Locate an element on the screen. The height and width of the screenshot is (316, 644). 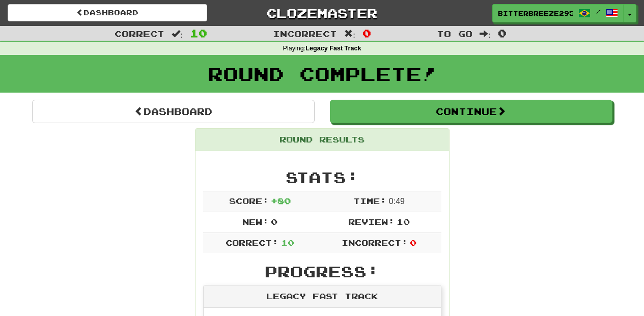
span: To go is located at coordinates (455, 34).